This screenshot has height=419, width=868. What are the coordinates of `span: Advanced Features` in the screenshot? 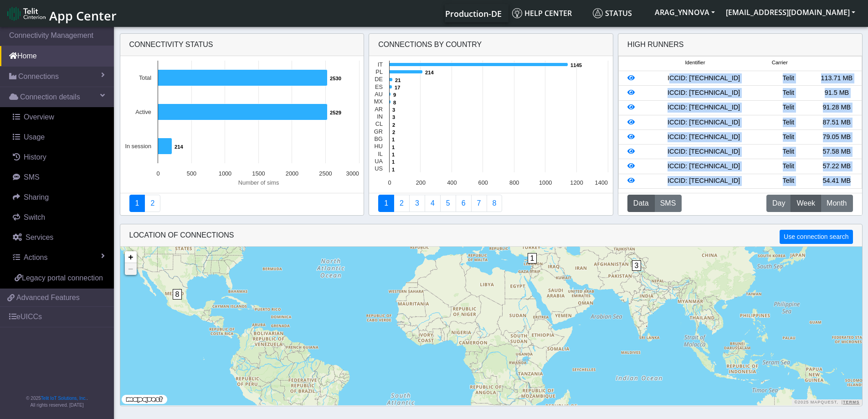 It's located at (48, 298).